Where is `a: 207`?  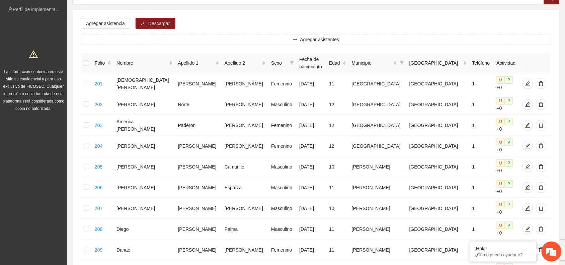 a: 207 is located at coordinates (98, 208).